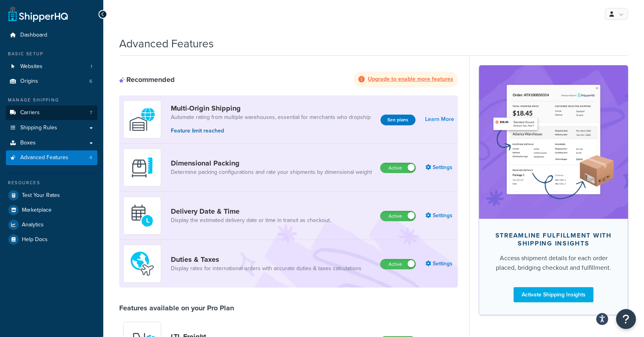 This screenshot has height=337, width=644. What do you see at coordinates (142, 168) in the screenshot?
I see `img: DTVBYsAAAAAASUVORK5CYII=` at bounding box center [142, 168].